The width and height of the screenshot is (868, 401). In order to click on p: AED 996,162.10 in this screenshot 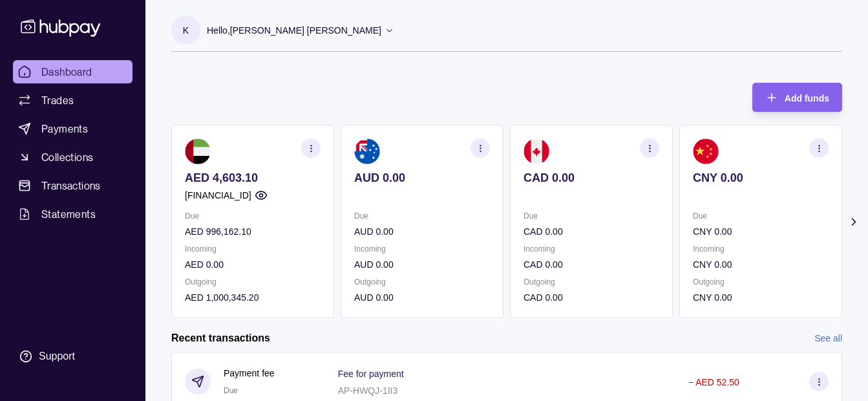, I will do `click(253, 231)`.